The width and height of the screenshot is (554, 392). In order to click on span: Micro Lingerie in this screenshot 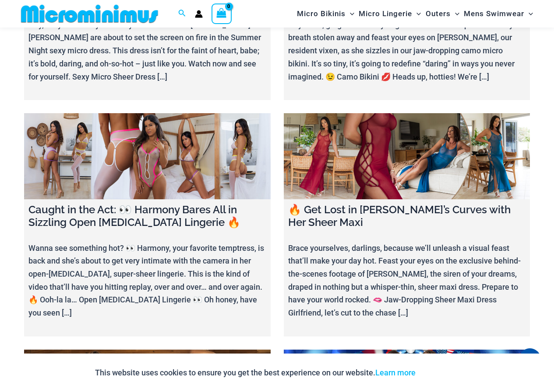, I will do `click(385, 13)`.